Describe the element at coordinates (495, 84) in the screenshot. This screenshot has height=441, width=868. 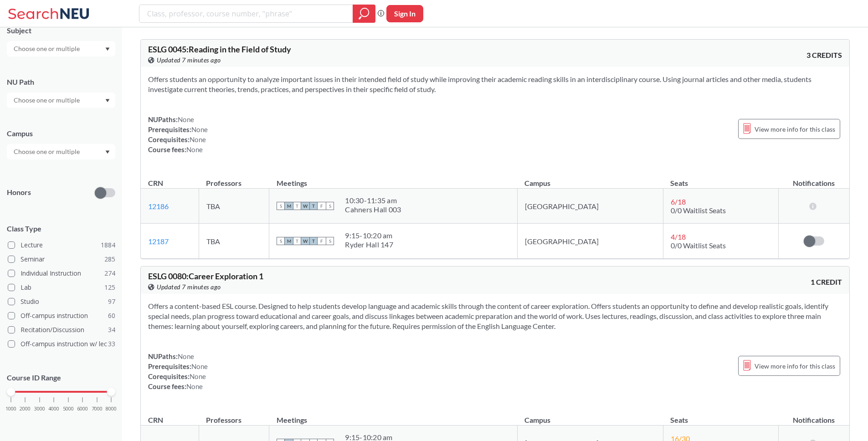
I see `section: Offers students an opportunity to analyze important issues in their intended field of study while...` at that location.